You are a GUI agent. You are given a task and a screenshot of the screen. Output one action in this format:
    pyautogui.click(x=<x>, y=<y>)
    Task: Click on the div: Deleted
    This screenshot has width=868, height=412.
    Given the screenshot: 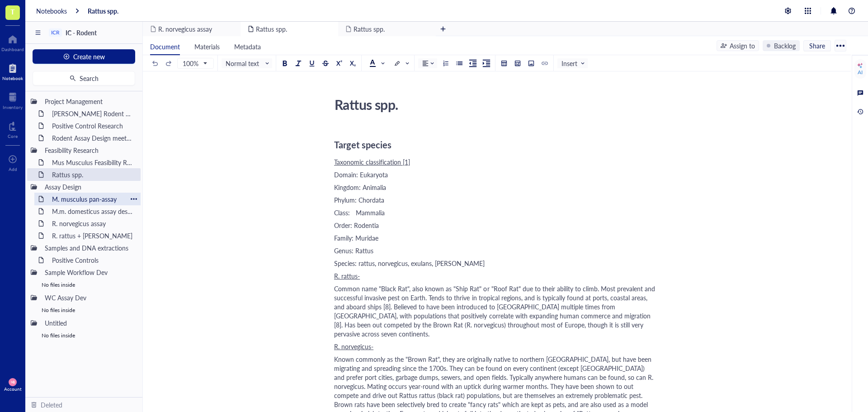 What is the action you would take?
    pyautogui.click(x=52, y=405)
    